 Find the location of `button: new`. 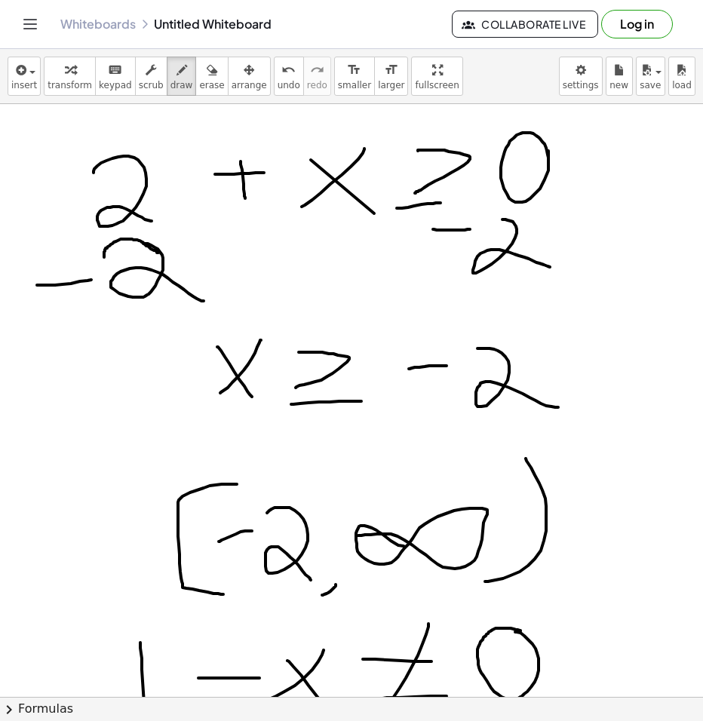

button: new is located at coordinates (619, 76).